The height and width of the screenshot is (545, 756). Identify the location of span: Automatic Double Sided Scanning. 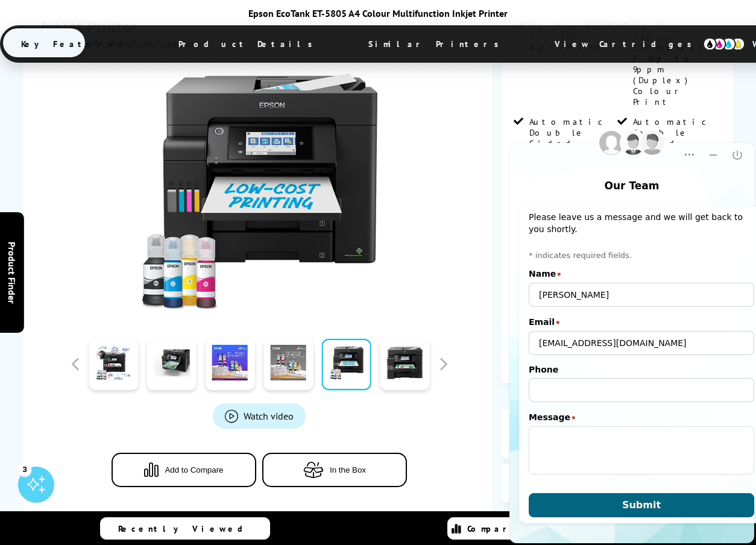
(675, 138).